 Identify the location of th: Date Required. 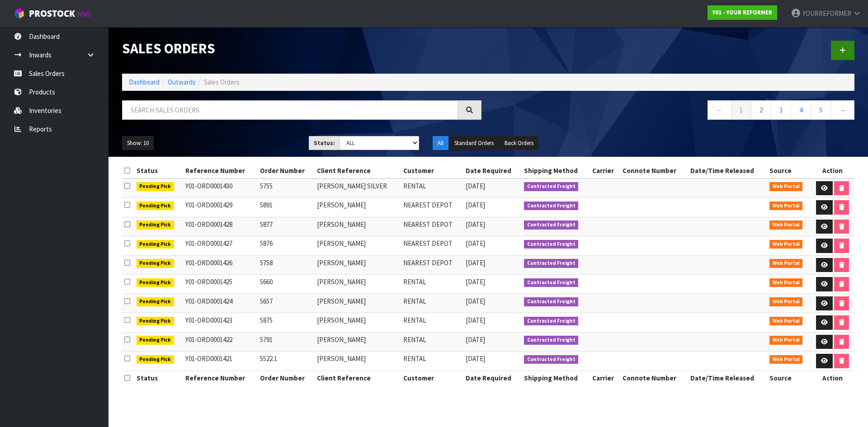
(493, 171).